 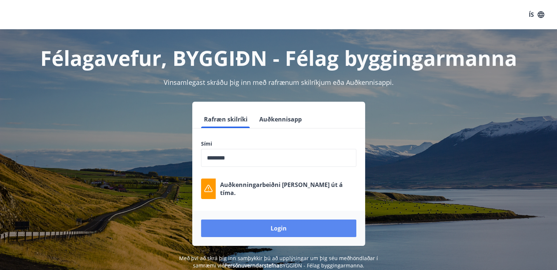 I want to click on button: Auðkennisapp, so click(x=280, y=119).